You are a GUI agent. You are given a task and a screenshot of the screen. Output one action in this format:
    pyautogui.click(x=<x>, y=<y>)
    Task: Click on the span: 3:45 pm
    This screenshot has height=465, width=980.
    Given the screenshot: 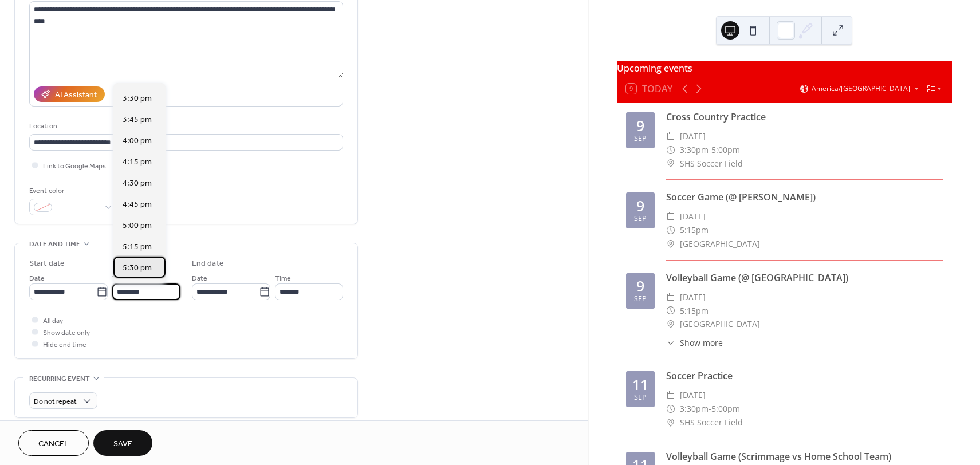 What is the action you would take?
    pyautogui.click(x=137, y=120)
    